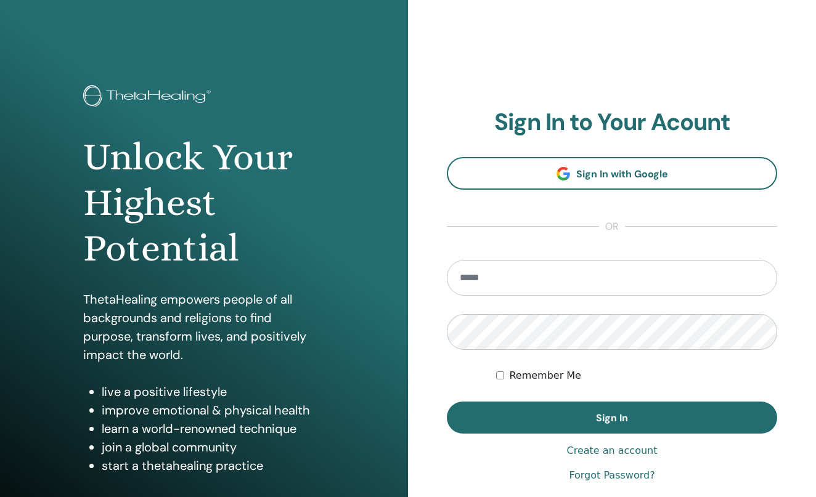 The width and height of the screenshot is (816, 497). What do you see at coordinates (612, 123) in the screenshot?
I see `h2: Sign In to Your Acount` at bounding box center [612, 123].